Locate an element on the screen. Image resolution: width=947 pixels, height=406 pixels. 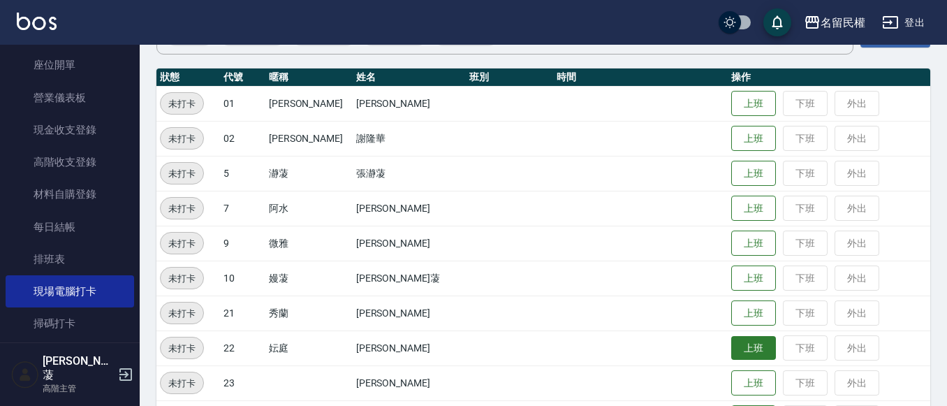
a: 高階收支登錄 is located at coordinates (70, 162).